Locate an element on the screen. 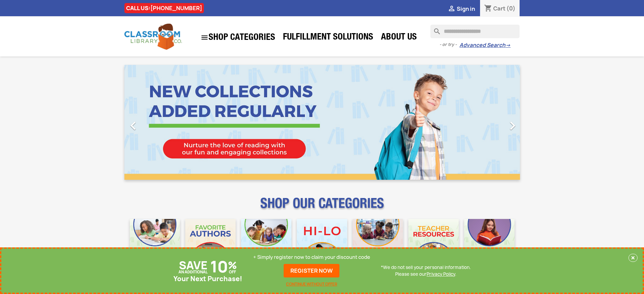 Image resolution: width=644 pixels, height=294 pixels. span: - or try - is located at coordinates (449, 44).